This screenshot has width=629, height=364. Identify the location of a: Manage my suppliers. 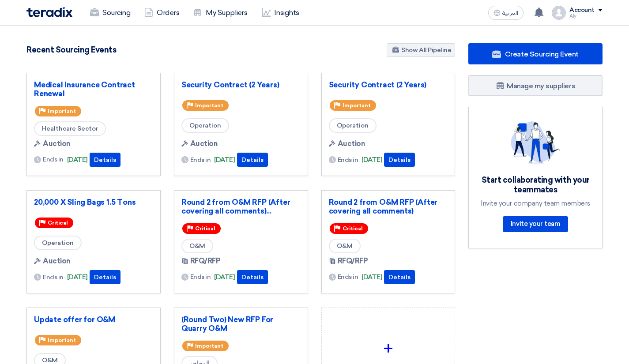
(536, 86).